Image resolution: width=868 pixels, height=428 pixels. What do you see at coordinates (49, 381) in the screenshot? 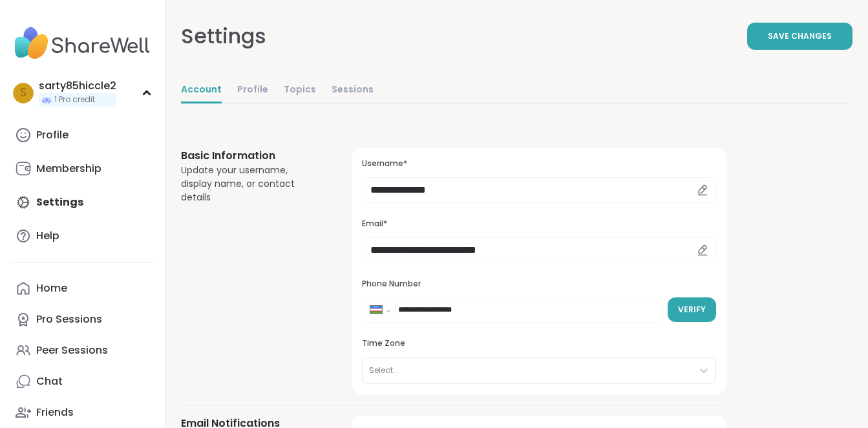
I see `div: Chat` at bounding box center [49, 381].